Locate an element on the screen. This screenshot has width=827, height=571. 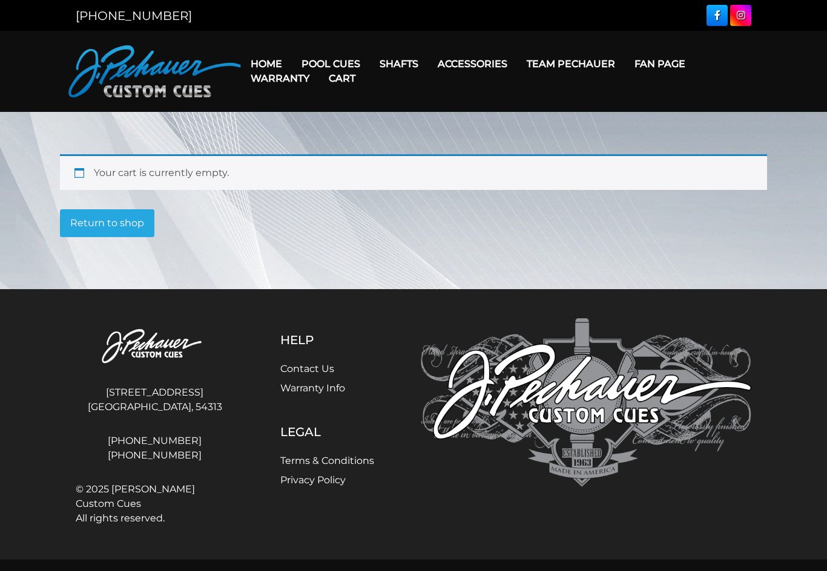
div: Your cart is currently empty. is located at coordinates (413, 172).